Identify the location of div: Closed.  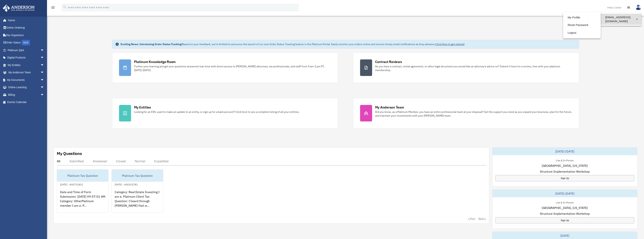
(121, 161).